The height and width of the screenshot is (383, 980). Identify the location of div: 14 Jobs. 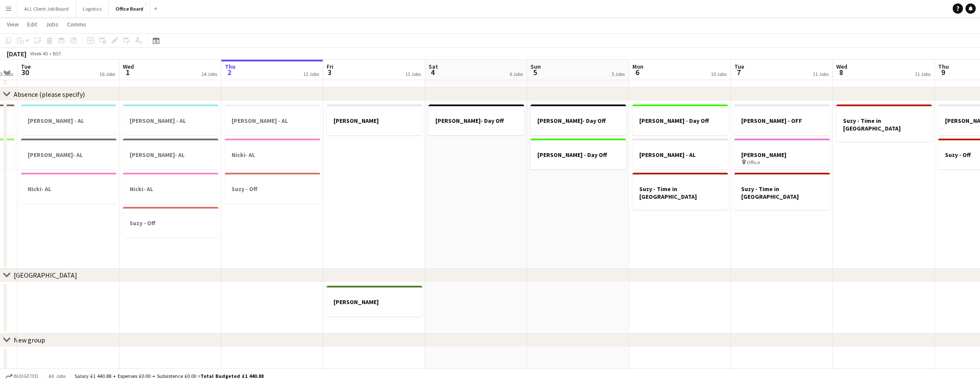
(209, 74).